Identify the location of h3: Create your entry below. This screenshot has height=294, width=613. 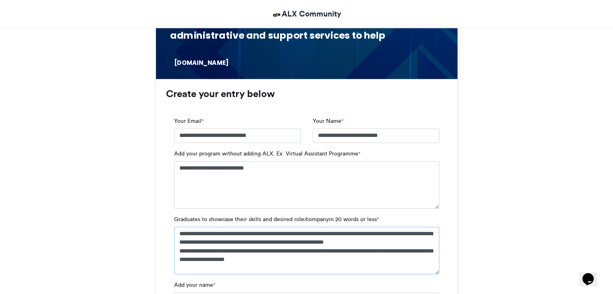
(307, 94).